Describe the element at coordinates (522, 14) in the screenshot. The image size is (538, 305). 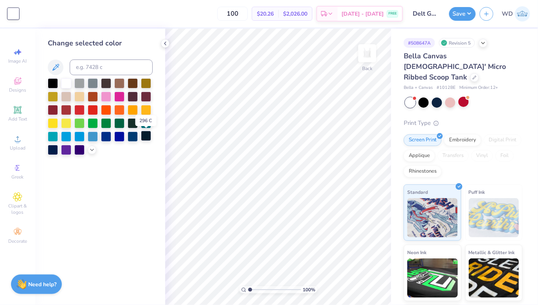
I see `img: William Dal Porto` at that location.